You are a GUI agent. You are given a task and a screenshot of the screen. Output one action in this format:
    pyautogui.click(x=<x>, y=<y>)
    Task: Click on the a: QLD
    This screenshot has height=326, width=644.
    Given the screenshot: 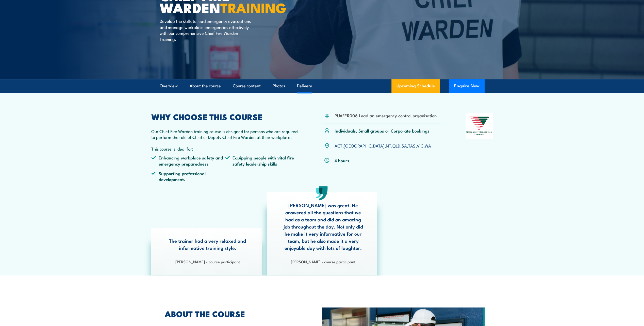 What is the action you would take?
    pyautogui.click(x=396, y=145)
    